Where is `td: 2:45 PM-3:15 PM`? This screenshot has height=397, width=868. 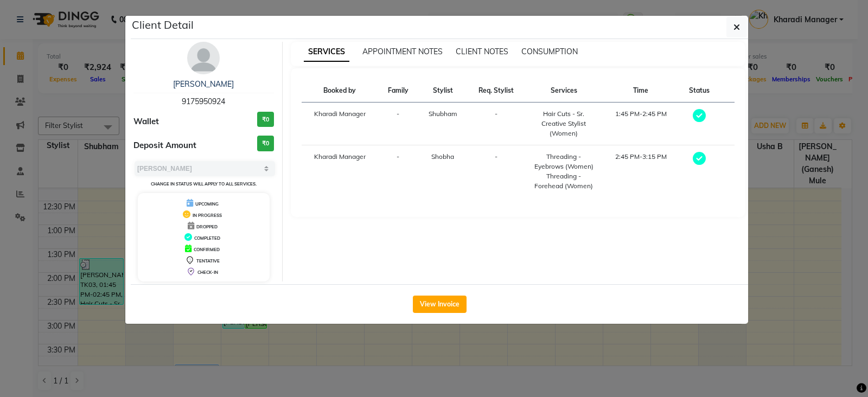
td: 2:45 PM-3:15 PM is located at coordinates (640, 171).